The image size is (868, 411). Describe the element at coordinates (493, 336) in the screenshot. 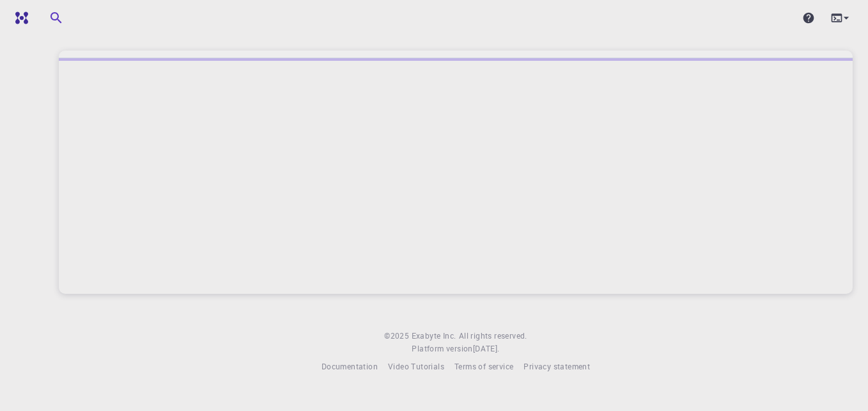

I see `span: All rights reserved.` at that location.